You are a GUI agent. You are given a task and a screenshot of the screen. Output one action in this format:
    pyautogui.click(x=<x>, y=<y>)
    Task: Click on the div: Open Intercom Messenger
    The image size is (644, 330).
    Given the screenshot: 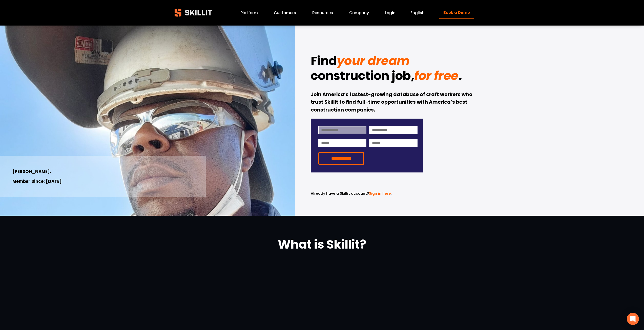 What is the action you would take?
    pyautogui.click(x=633, y=319)
    